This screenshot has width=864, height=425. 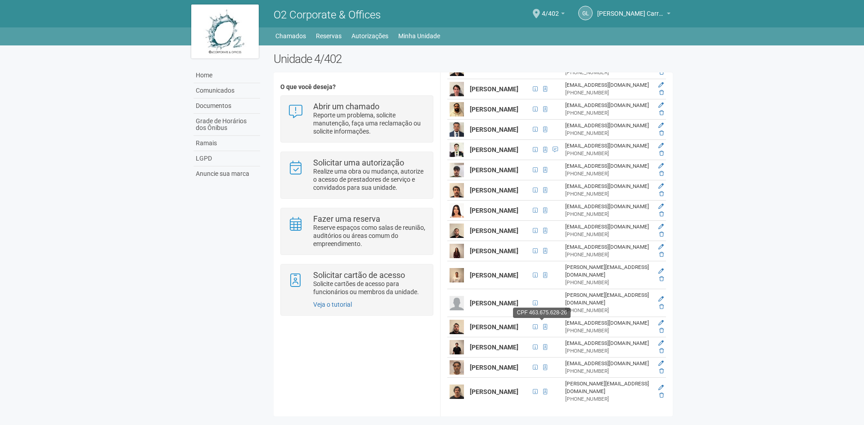 I want to click on a: Minha Unidade, so click(x=419, y=36).